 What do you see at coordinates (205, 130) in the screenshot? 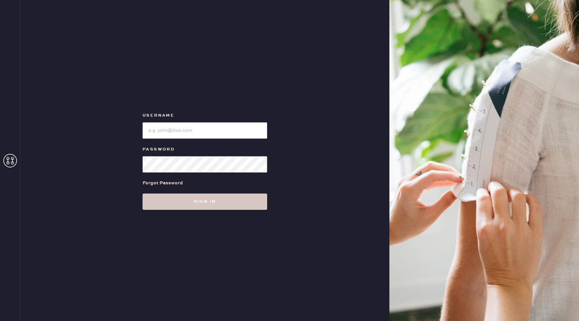
I see `input: e.g. john@doe.com` at bounding box center [205, 130].